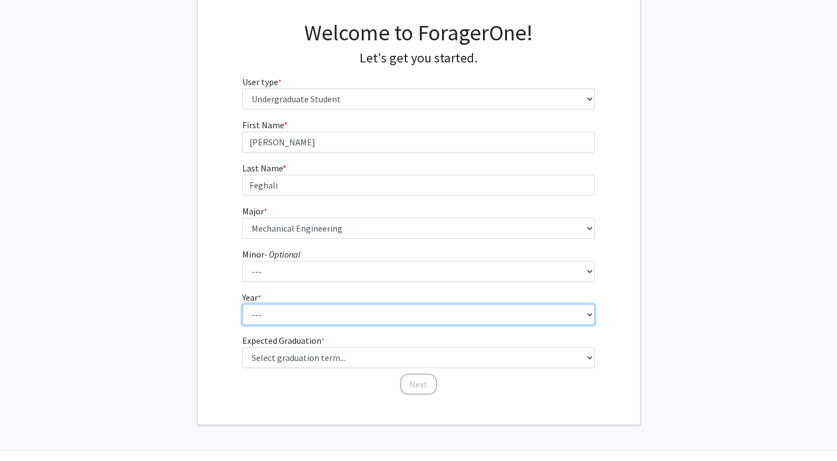 The image size is (837, 461). Describe the element at coordinates (262, 82) in the screenshot. I see `label: User type` at that location.